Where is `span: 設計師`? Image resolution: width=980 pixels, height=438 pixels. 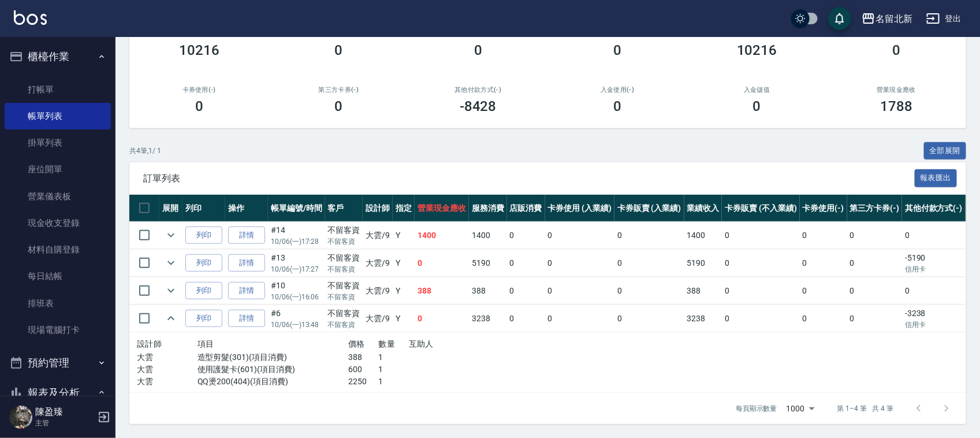
span: 設計師 is located at coordinates (149, 344).